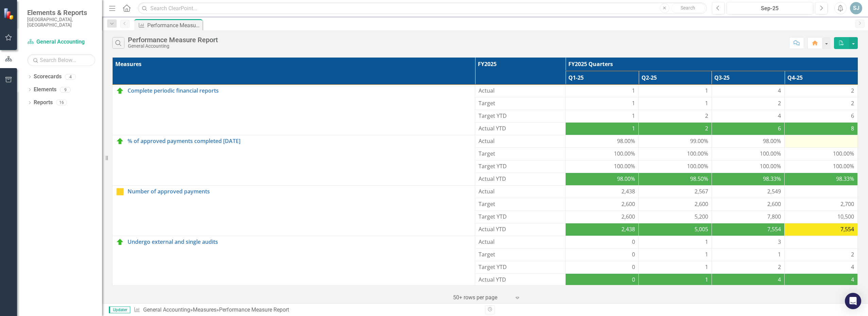  What do you see at coordinates (702, 229) in the screenshot?
I see `span: 5,005` at bounding box center [702, 229].